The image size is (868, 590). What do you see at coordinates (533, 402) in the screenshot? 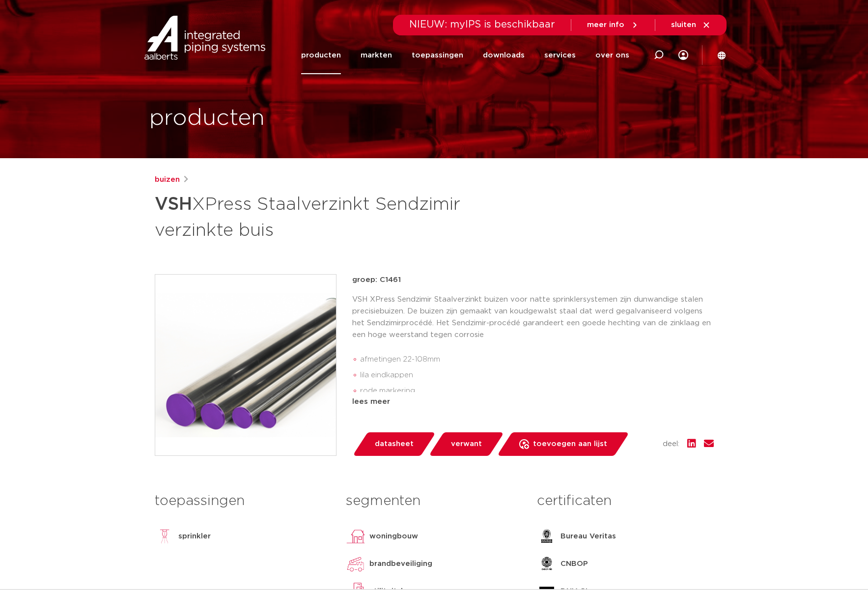
I see `div: lees meer` at bounding box center [533, 402].